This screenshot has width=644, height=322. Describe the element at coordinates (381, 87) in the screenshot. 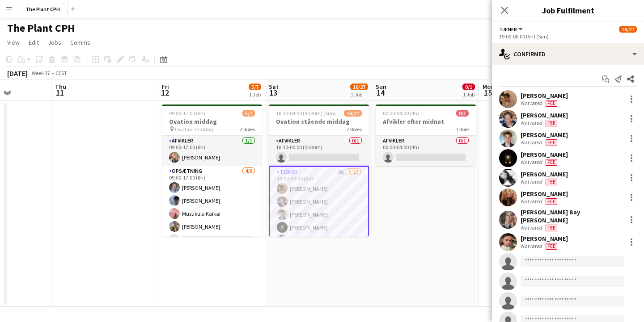

I see `span: Sun` at that location.